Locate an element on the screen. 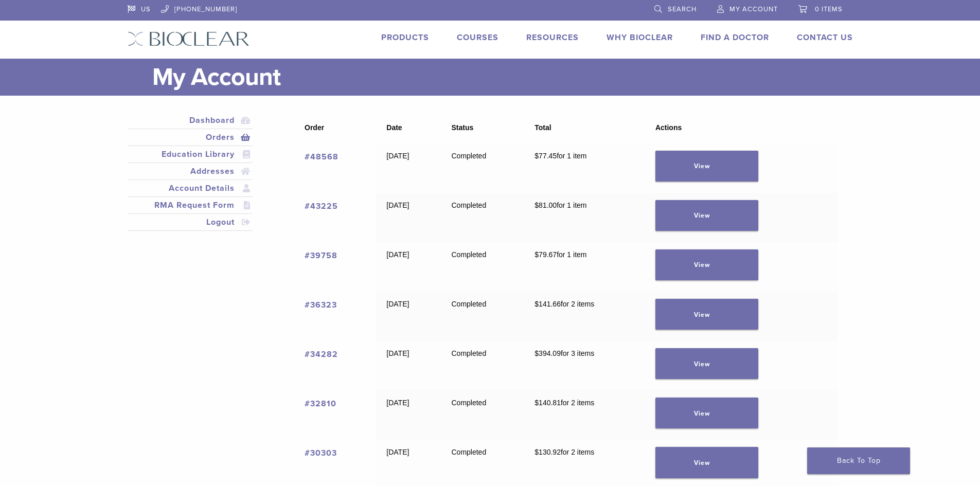 This screenshot has height=486, width=980. a: View order 48568 is located at coordinates (707, 166).